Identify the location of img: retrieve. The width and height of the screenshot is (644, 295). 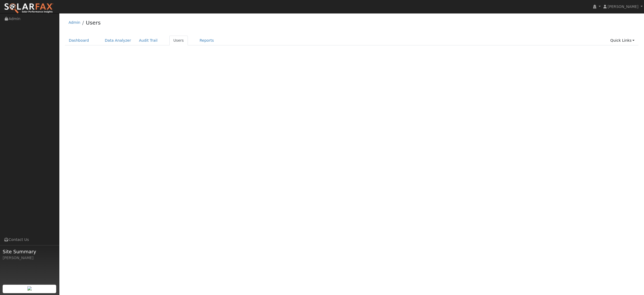
(29, 289).